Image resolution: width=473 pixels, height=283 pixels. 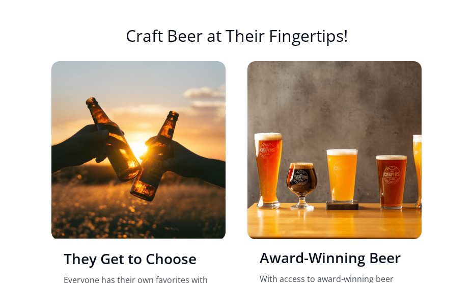 I want to click on h3: Award-Winning Beer, so click(x=330, y=257).